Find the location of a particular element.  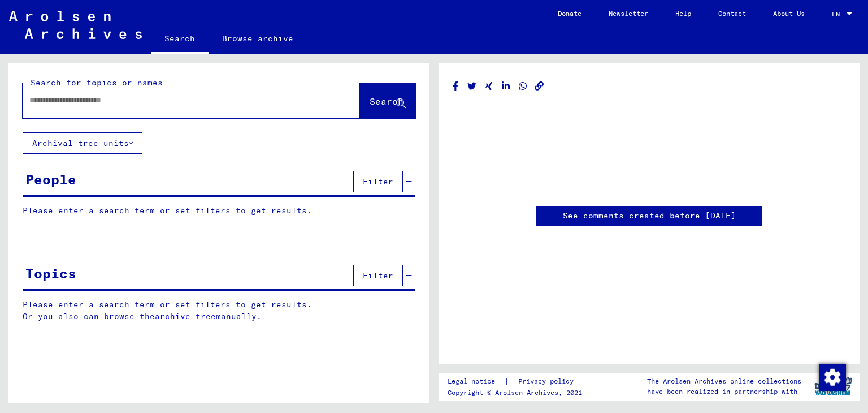

a: Legal notice is located at coordinates (476, 381).